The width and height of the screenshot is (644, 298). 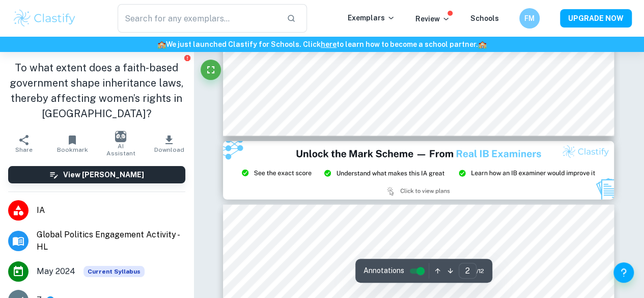 I want to click on button: Report issue, so click(x=188, y=57).